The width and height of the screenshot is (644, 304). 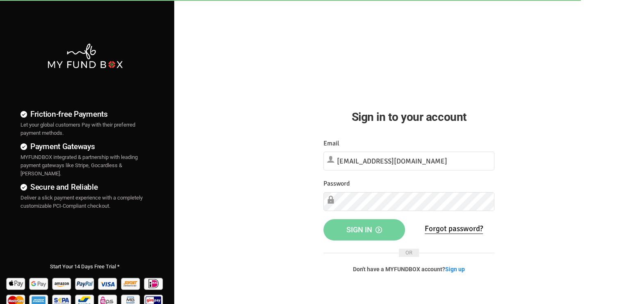 I want to click on button: Sign in, so click(x=364, y=230).